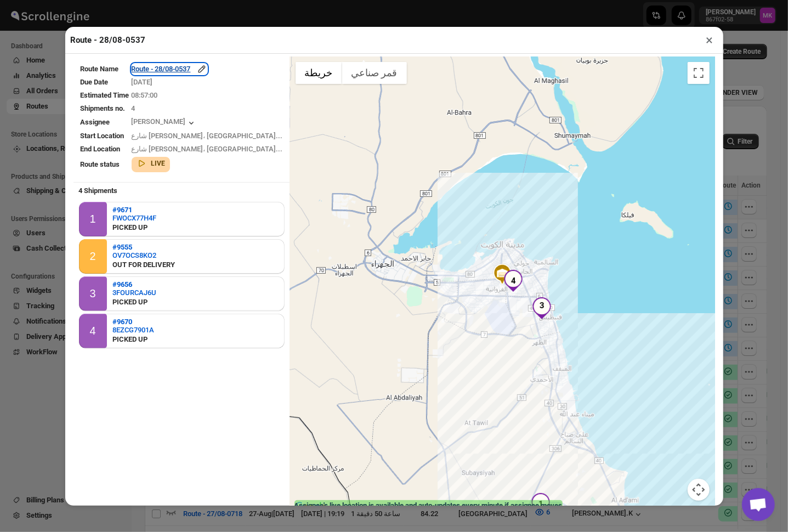 The width and height of the screenshot is (788, 532). Describe the element at coordinates (93, 256) in the screenshot. I see `div: 2` at that location.